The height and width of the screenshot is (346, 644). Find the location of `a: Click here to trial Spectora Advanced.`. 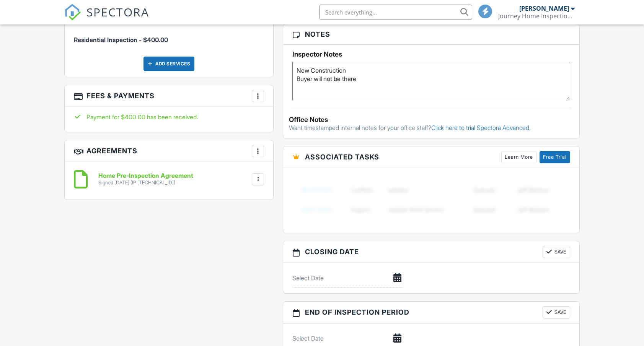

a: Click here to trial Spectora Advanced. is located at coordinates (481, 127).